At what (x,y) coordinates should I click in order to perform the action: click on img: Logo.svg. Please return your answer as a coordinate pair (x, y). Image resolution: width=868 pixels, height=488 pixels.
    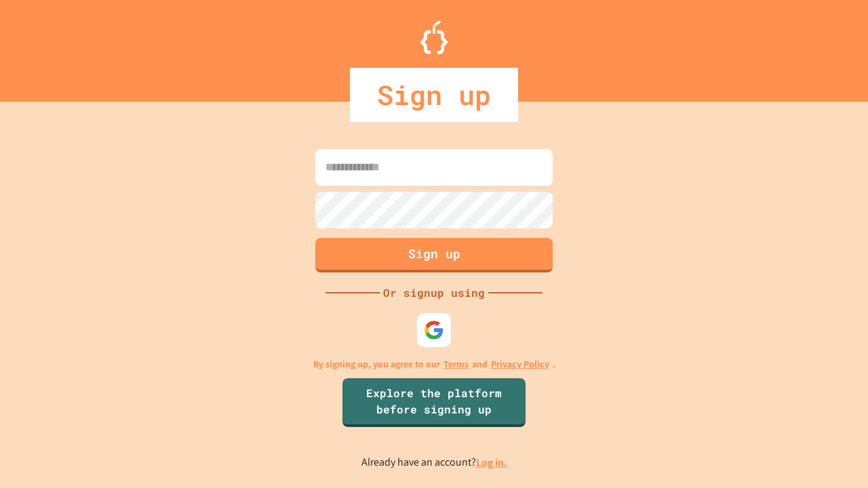
    Looking at the image, I should click on (434, 37).